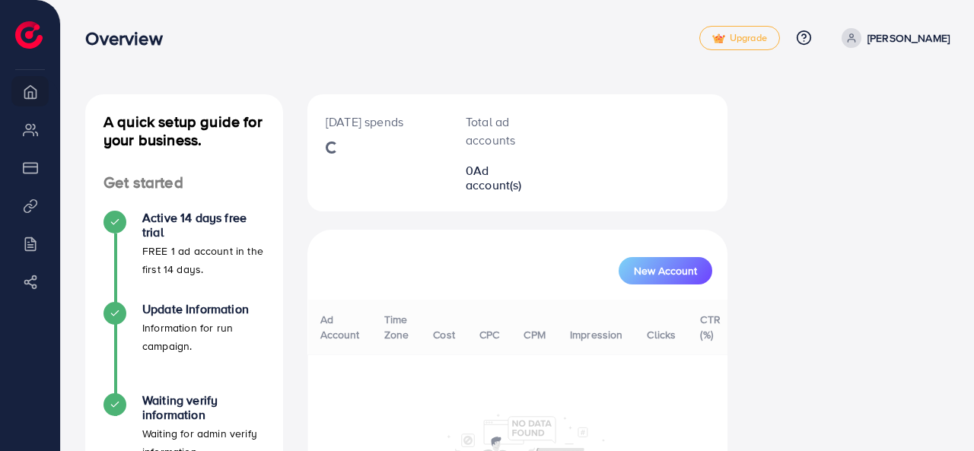 The width and height of the screenshot is (974, 451). What do you see at coordinates (184, 348) in the screenshot?
I see `li: Update Information` at bounding box center [184, 348].